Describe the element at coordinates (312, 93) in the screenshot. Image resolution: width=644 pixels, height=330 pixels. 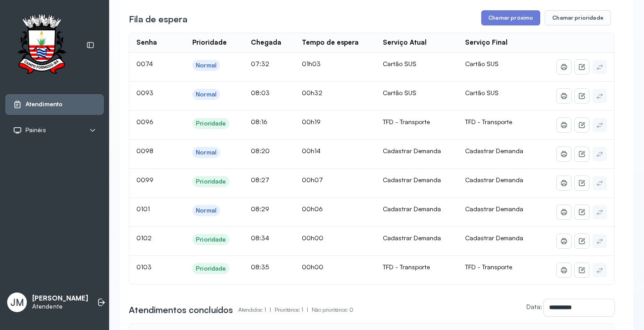
I see `span: 00h32` at that location.